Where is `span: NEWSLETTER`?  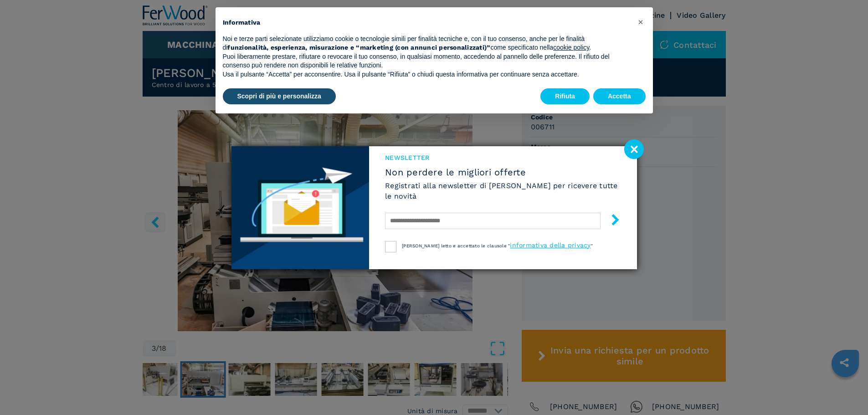
span: NEWSLETTER is located at coordinates (503, 158).